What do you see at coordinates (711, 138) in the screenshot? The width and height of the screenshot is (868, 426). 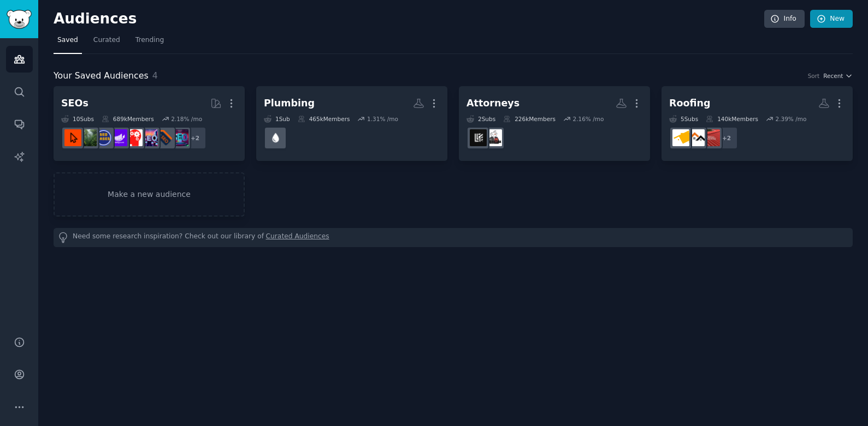 I see `img: MetalRoofing` at bounding box center [711, 138].